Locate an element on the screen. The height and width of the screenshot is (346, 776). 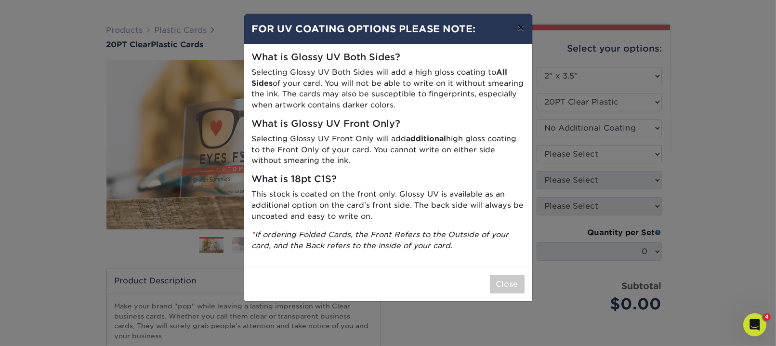
p: Selecting Glossy UV Both Sides will add a high gloss coating to of your card. You will not be abl... is located at coordinates (388, 89).